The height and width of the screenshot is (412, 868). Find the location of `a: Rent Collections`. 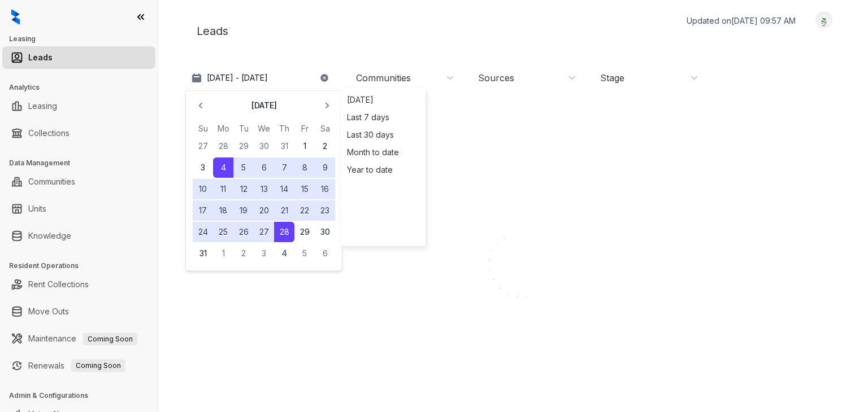

a: Rent Collections is located at coordinates (58, 285).